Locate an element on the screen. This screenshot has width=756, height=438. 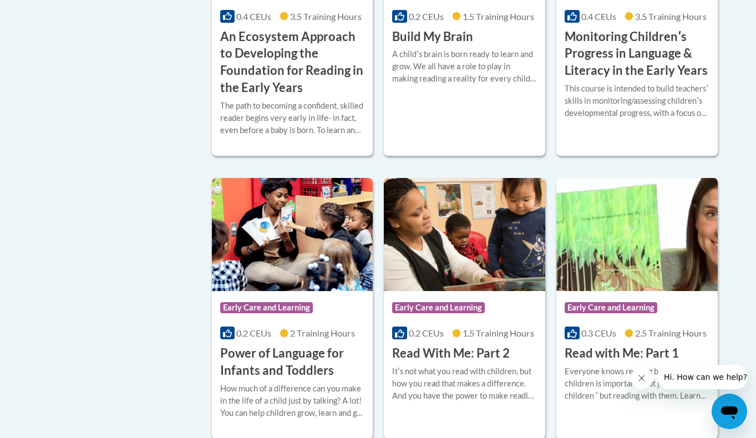
span: 2 Training Hours is located at coordinates (322, 333).